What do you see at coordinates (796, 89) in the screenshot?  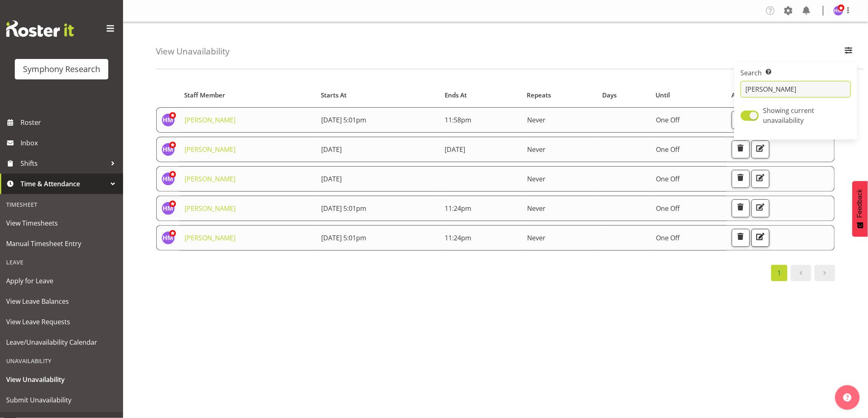 I see `input: Search` at bounding box center [796, 89].